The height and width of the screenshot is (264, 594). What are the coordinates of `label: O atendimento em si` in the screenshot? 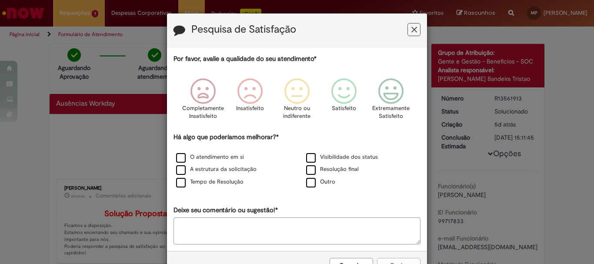 It's located at (210, 157).